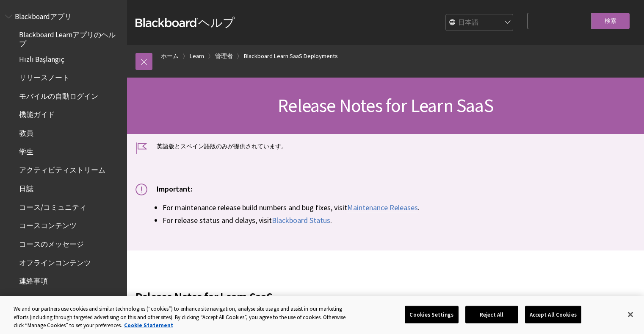 The image size is (644, 334). I want to click on a: Learn, so click(197, 56).